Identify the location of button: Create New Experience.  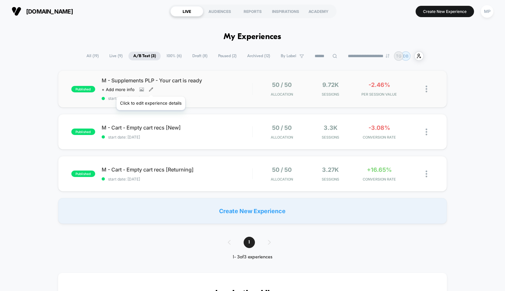
(445, 11).